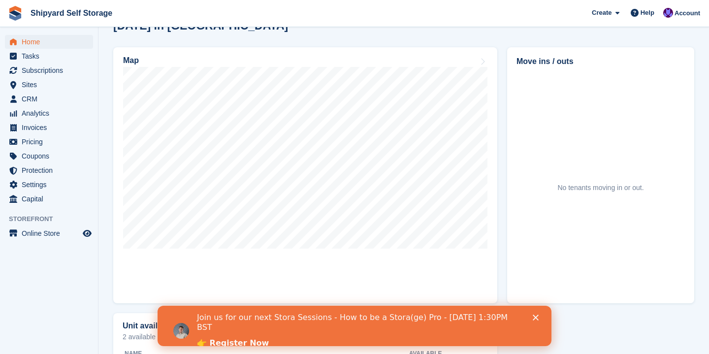  Describe the element at coordinates (51, 128) in the screenshot. I see `span: Invoices` at that location.